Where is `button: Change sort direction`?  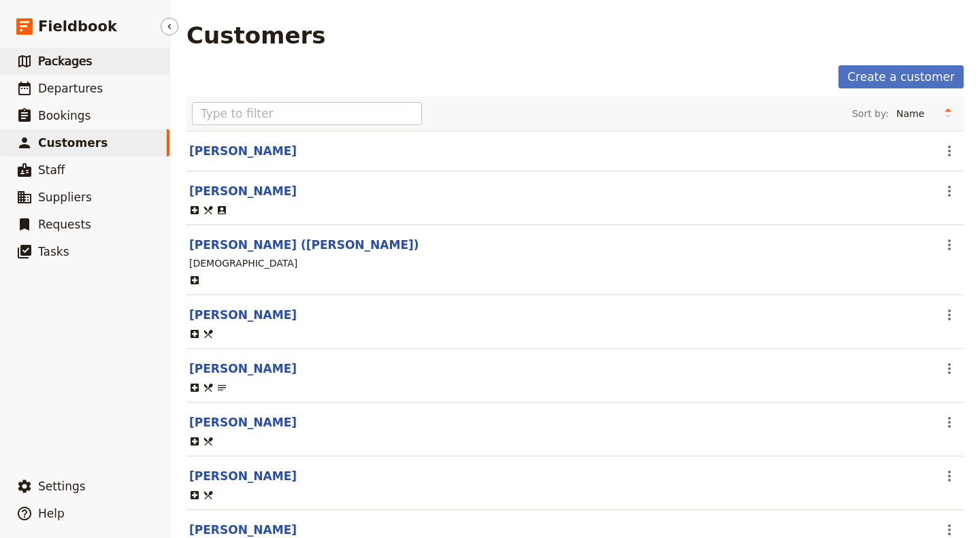 button: Change sort direction is located at coordinates (948, 113).